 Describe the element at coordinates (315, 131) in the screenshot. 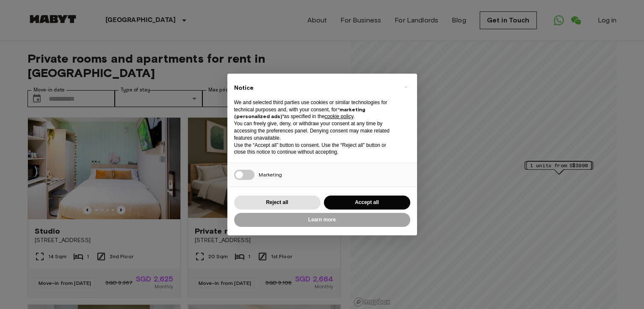

I see `p: You can freely give, deny, or withdraw your consent at any time by accessing the preferences pane...` at that location.